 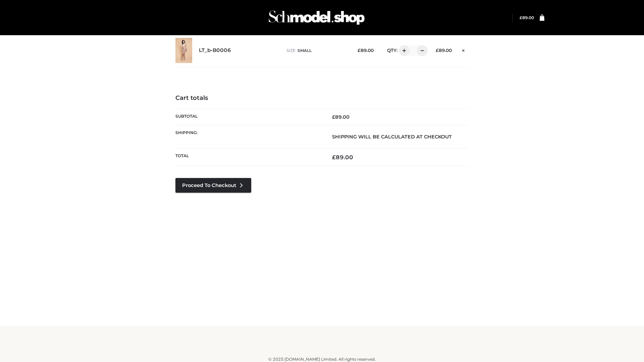 I want to click on th: Subtotal, so click(x=248, y=117).